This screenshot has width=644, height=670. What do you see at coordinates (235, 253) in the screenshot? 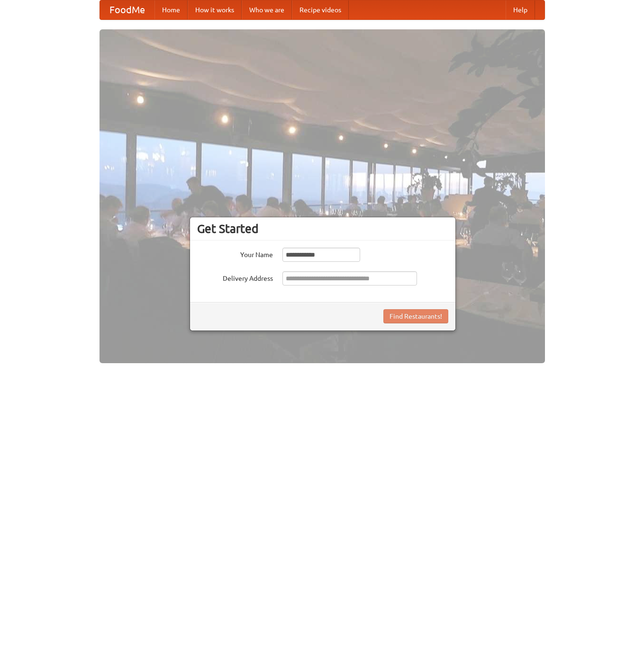
I see `label: Your Name` at bounding box center [235, 253].